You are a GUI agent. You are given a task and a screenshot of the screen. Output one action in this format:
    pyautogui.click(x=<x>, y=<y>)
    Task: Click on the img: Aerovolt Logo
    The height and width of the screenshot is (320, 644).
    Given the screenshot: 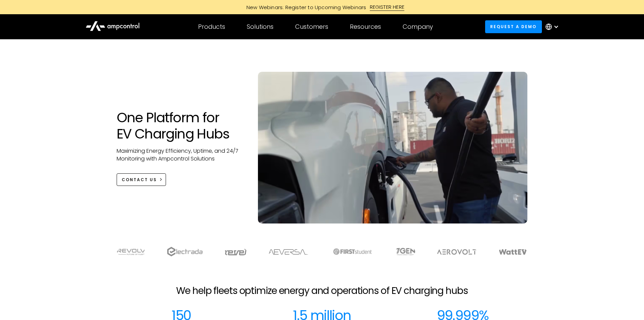 What is the action you would take?
    pyautogui.click(x=457, y=252)
    